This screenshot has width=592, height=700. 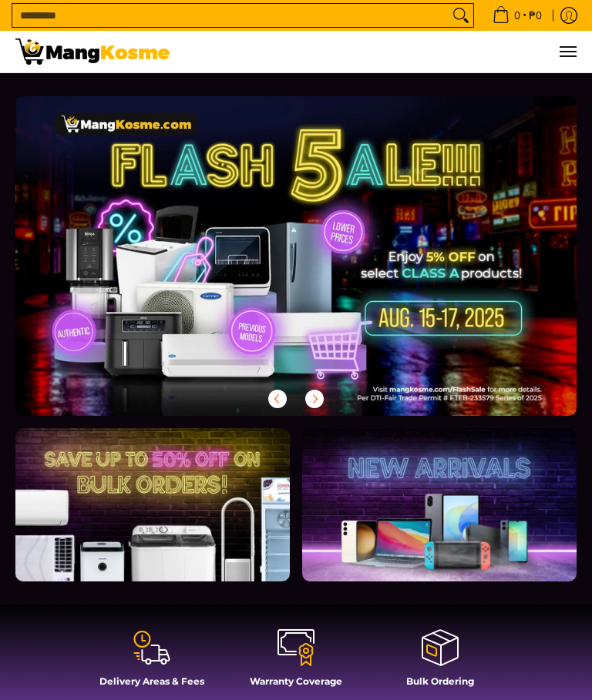 I want to click on span: 0, so click(x=516, y=15).